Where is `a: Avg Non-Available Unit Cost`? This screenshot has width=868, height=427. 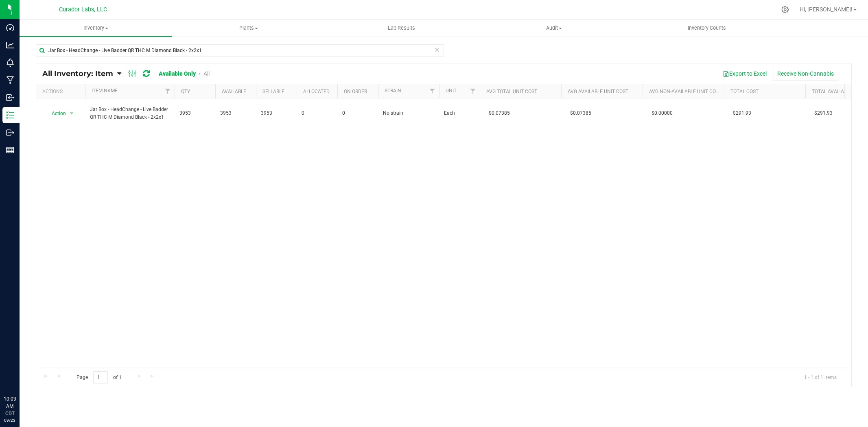 a: Avg Non-Available Unit Cost is located at coordinates (685, 92).